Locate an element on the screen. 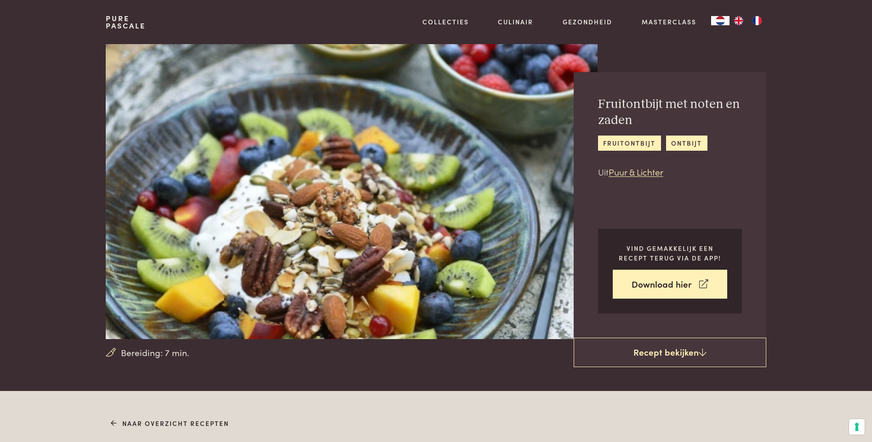  a: Recept bekijken is located at coordinates (669, 352).